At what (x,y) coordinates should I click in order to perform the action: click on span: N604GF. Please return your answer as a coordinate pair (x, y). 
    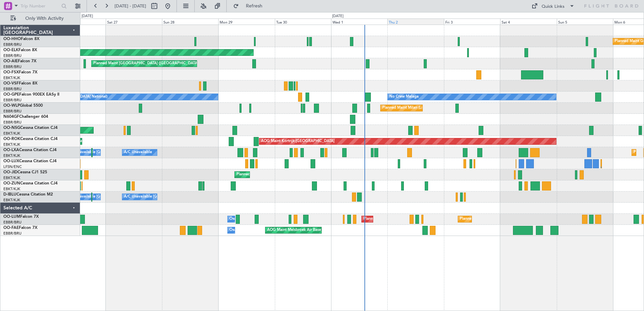
    Looking at the image, I should click on (11, 116).